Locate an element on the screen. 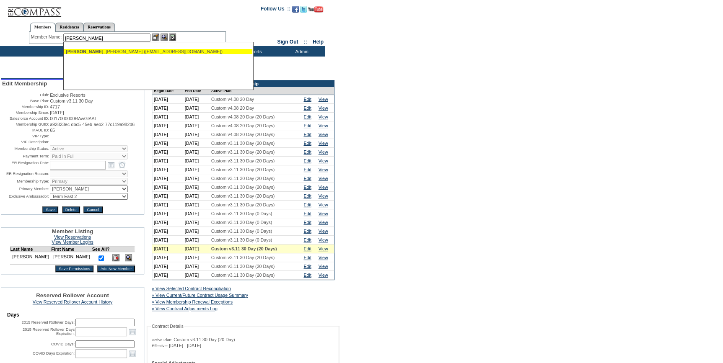  img: View is located at coordinates (164, 37).